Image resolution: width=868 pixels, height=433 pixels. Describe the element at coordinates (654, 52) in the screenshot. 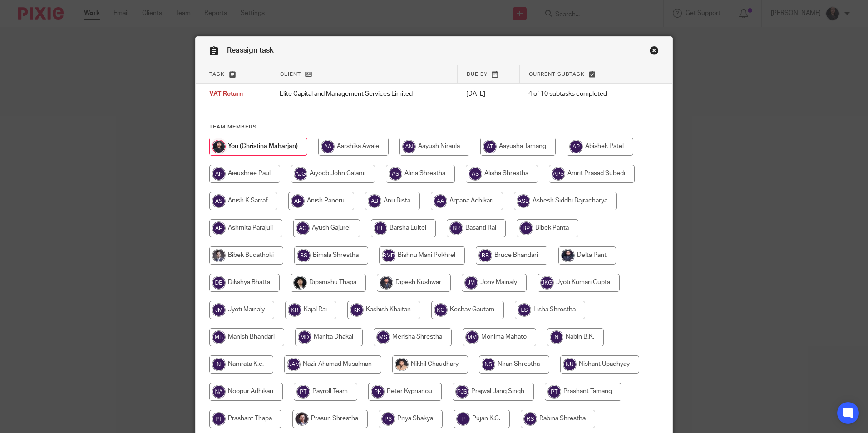

I see `a: Close this dialog window` at that location.